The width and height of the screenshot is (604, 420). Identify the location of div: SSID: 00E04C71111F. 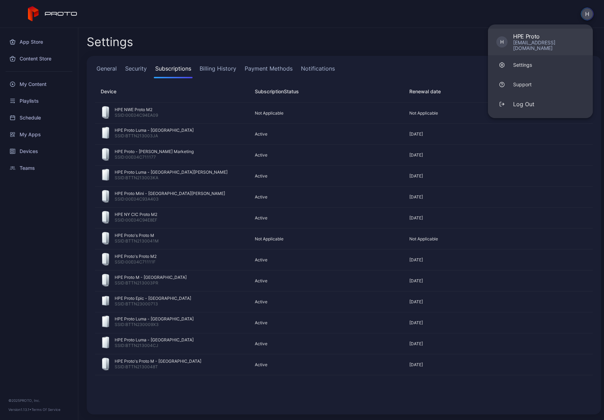
(136, 263).